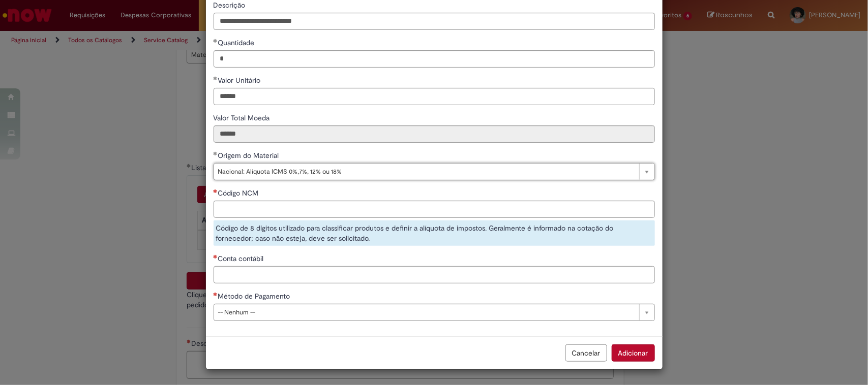  I want to click on span: Conta contábil, so click(242, 258).